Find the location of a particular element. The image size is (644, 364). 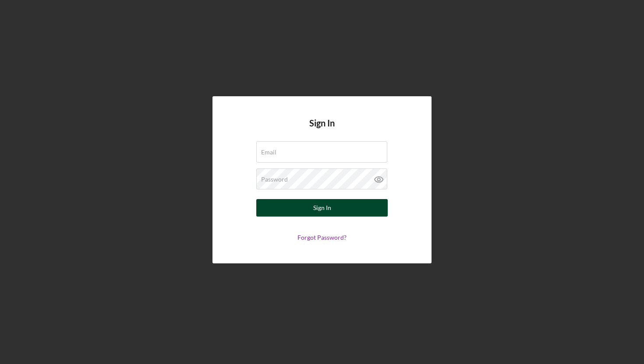

button: Sign In is located at coordinates (322, 208).